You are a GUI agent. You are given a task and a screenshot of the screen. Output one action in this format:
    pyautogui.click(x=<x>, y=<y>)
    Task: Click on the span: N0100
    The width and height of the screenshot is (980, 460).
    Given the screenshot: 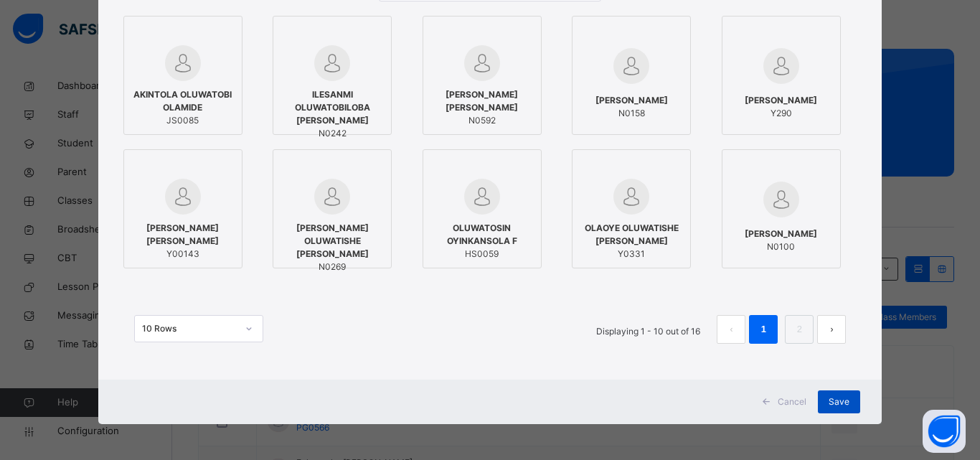 What is the action you would take?
    pyautogui.click(x=780, y=247)
    